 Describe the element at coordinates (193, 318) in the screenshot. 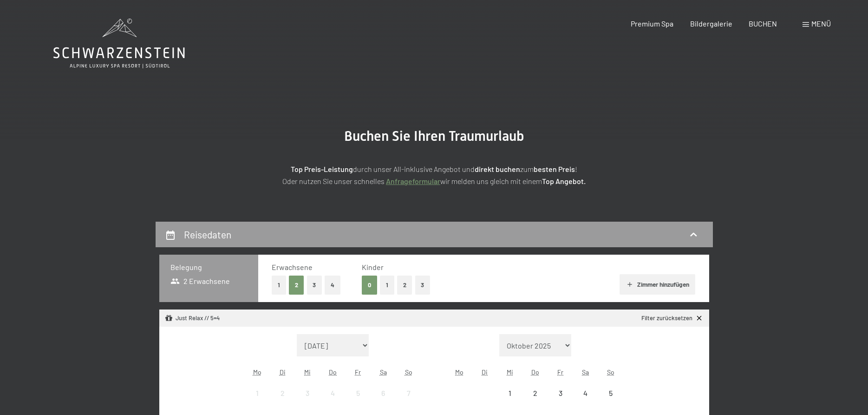

I see `div: Just Relax // 5=4` at that location.